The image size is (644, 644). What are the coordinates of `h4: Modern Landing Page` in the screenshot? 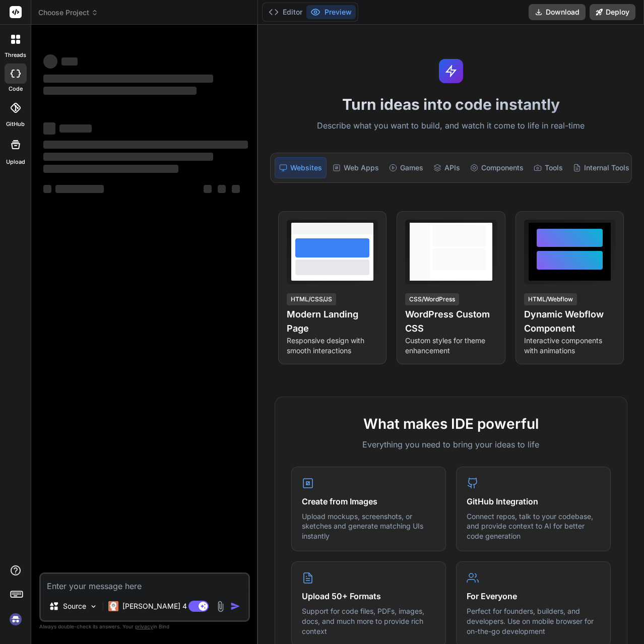 It's located at (332, 322).